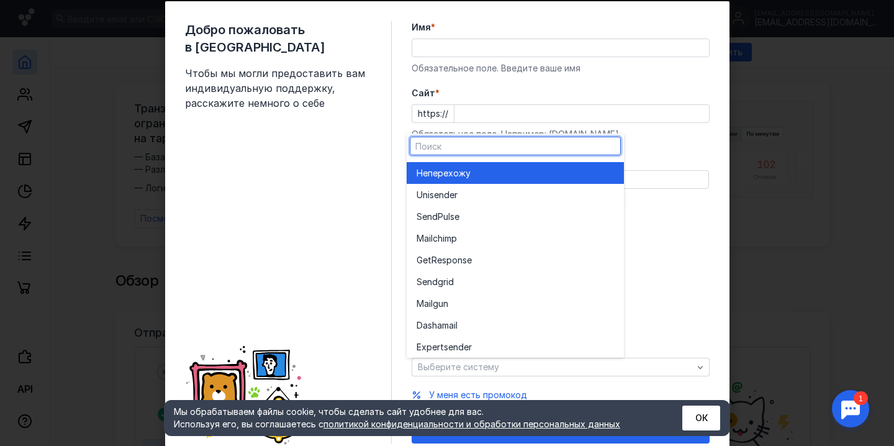 The image size is (894, 446). I want to click on button: Dashamail, so click(515, 325).